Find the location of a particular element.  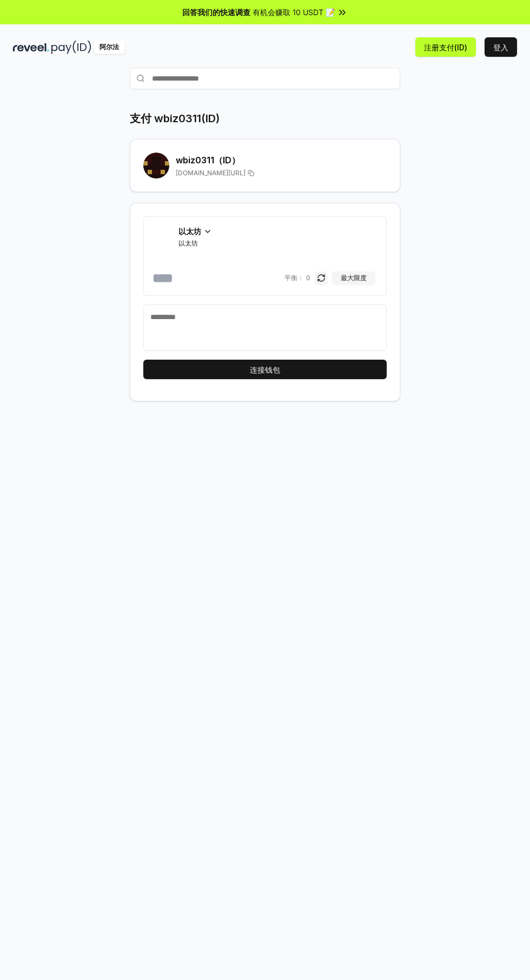

img: 揭示黑暗 is located at coordinates (31, 47).